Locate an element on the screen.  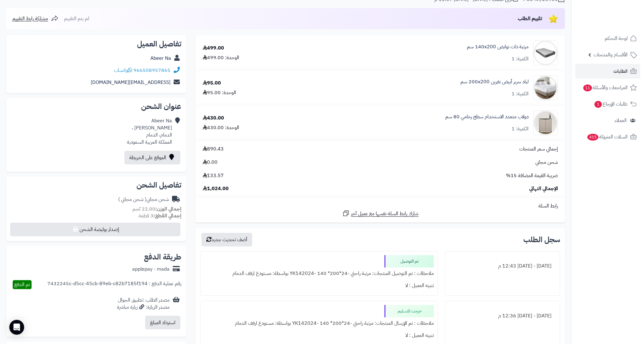
div: رابط السلة is located at coordinates (380, 206).